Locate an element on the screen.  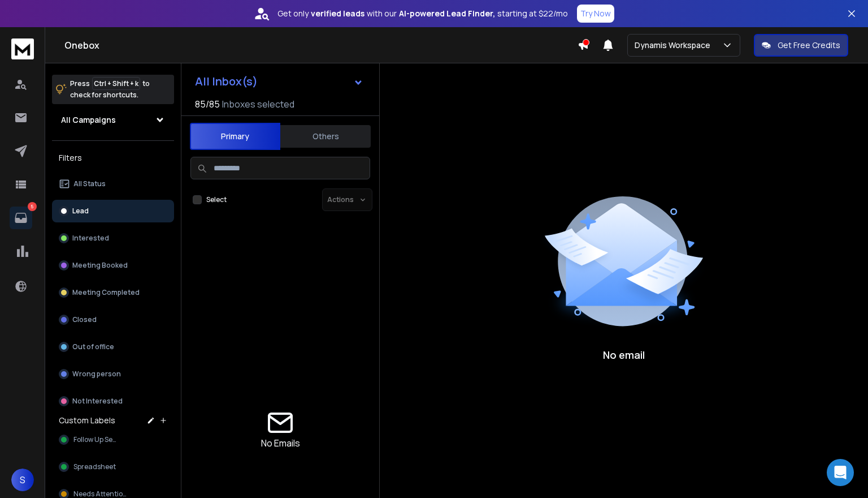
button: Meeting Completed is located at coordinates (113, 293).